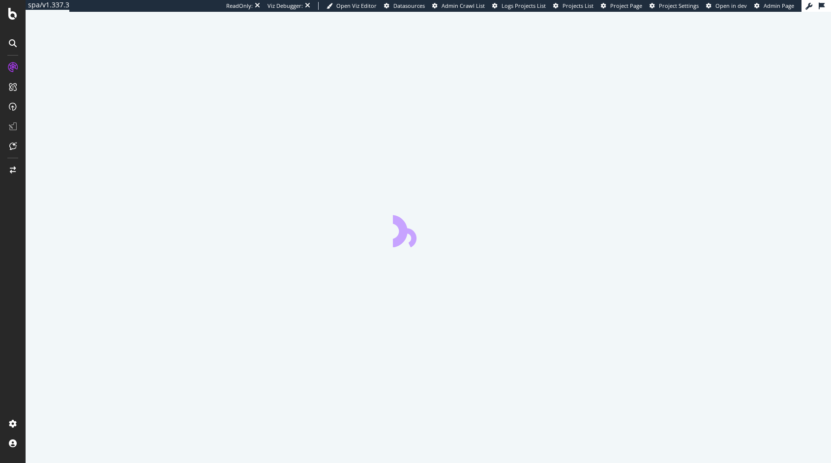 This screenshot has height=463, width=831. I want to click on span: Logs Projects List, so click(523, 5).